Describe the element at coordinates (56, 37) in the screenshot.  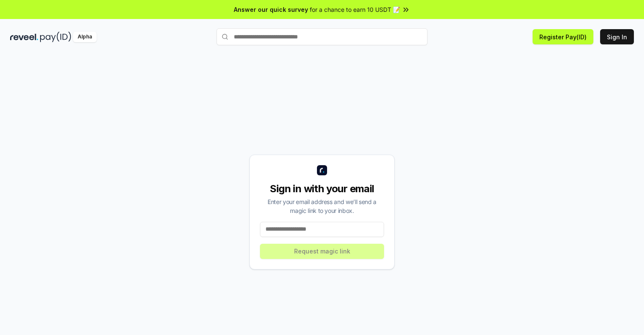
I see `img: pay_id` at that location.